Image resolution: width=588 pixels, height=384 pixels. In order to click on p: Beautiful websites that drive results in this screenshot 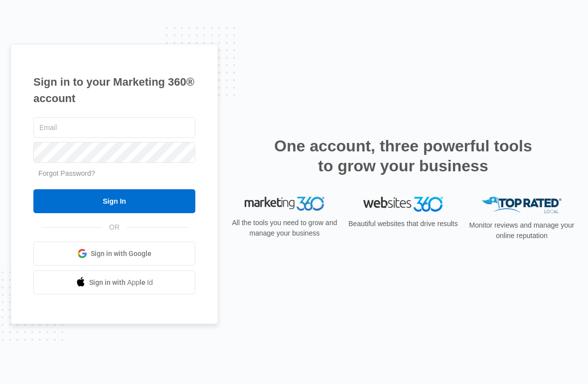, I will do `click(403, 224)`.